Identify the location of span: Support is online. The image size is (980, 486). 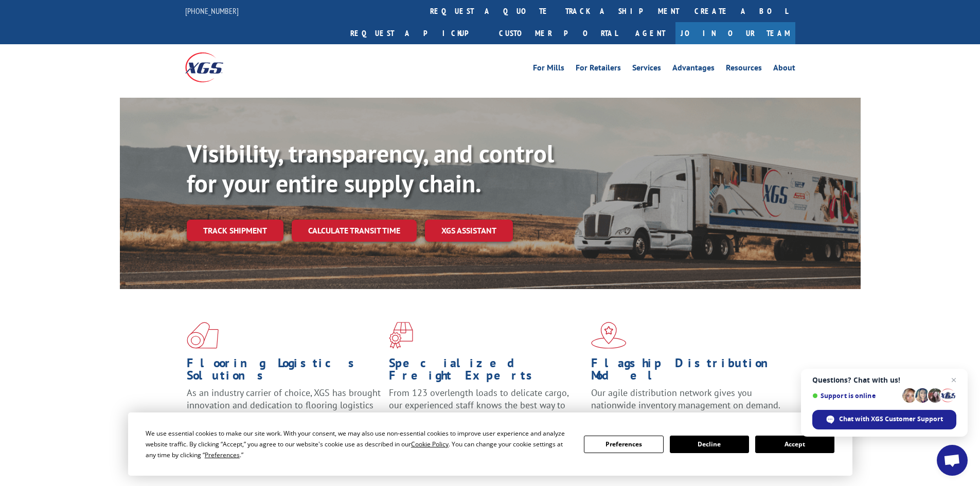
(856, 396).